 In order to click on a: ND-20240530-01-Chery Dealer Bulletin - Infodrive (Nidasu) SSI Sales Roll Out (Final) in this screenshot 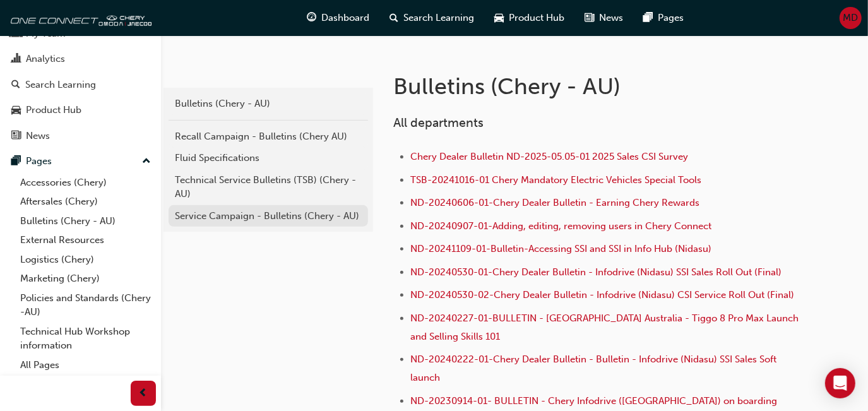, I will do `click(596, 272)`.